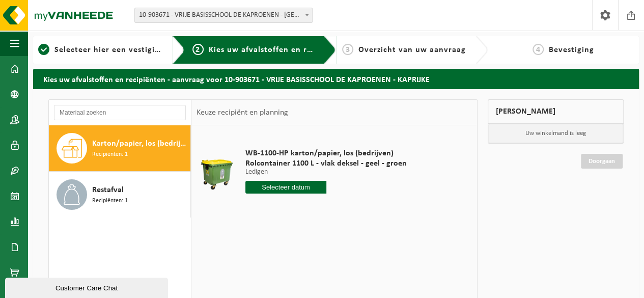 Image resolution: width=644 pixels, height=298 pixels. I want to click on button: Karton/papier, los (bedrijven) Recipiënten: 1, so click(120, 149).